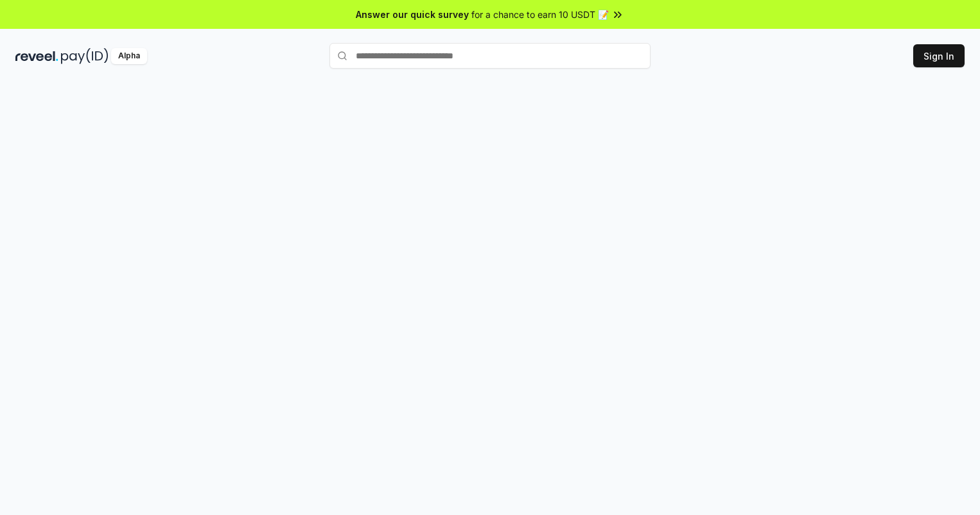 Image resolution: width=980 pixels, height=515 pixels. Describe the element at coordinates (85, 56) in the screenshot. I see `img: pay_id` at that location.